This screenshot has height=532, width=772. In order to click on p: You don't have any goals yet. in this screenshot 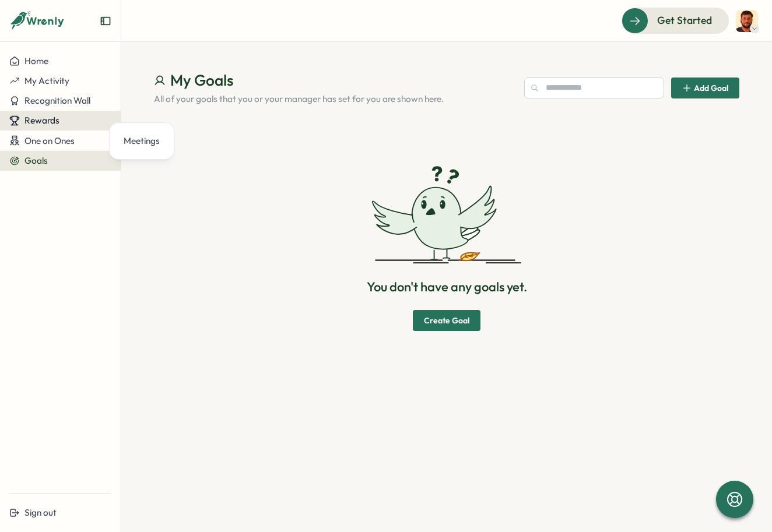, I will do `click(446, 287)`.